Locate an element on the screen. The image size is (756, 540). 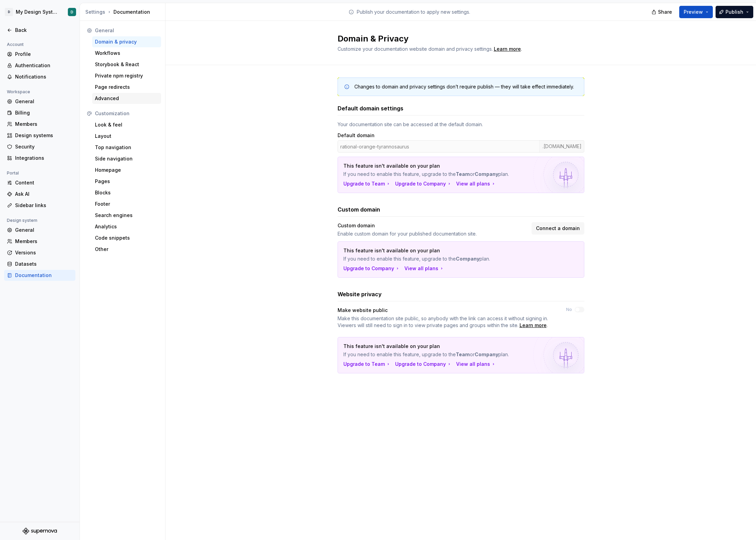
div: Top navigation is located at coordinates (126, 147).